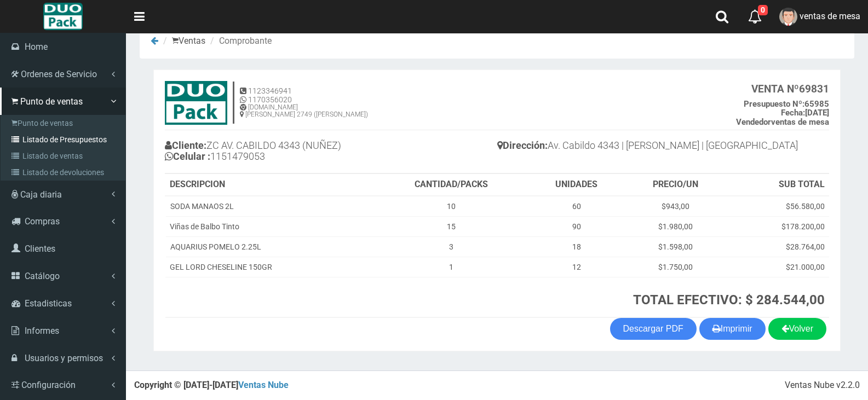 This screenshot has height=400, width=868. Describe the element at coordinates (753, 122) in the screenshot. I see `strong: Vendedor` at that location.